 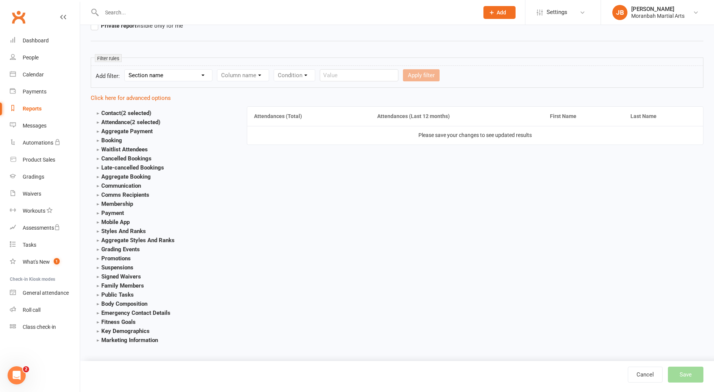 What do you see at coordinates (129, 122) in the screenshot?
I see `strong: Attendance` at bounding box center [129, 122].